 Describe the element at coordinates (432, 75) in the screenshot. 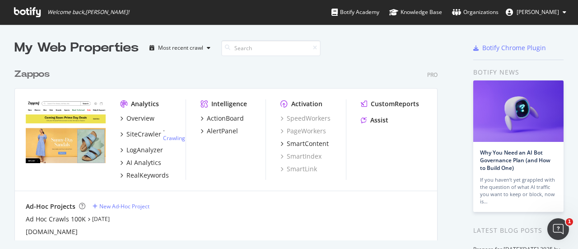

I see `div: Pro` at that location.